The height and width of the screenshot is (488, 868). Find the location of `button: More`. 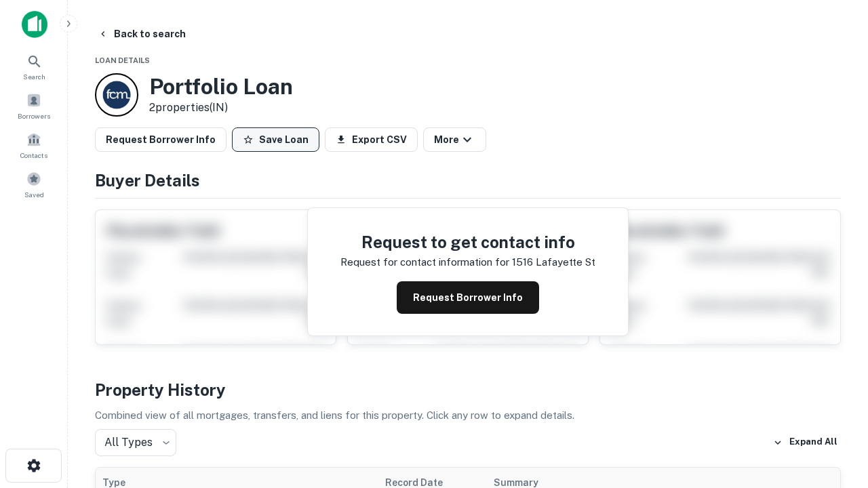

button: More is located at coordinates (454, 139).